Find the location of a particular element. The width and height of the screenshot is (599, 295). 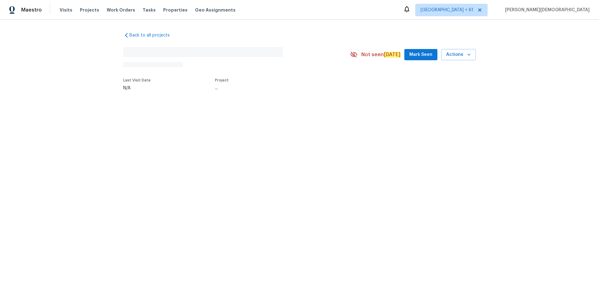

button: Mark Seen is located at coordinates (421, 55).